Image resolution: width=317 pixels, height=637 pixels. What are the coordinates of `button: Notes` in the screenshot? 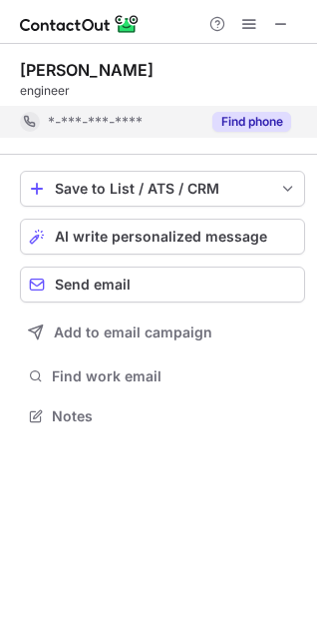 It's located at (163, 416).